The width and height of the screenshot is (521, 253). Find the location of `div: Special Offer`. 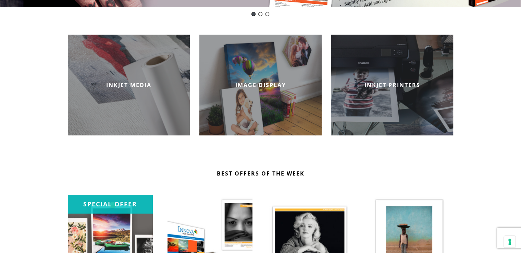

div: Special Offer is located at coordinates (110, 204).